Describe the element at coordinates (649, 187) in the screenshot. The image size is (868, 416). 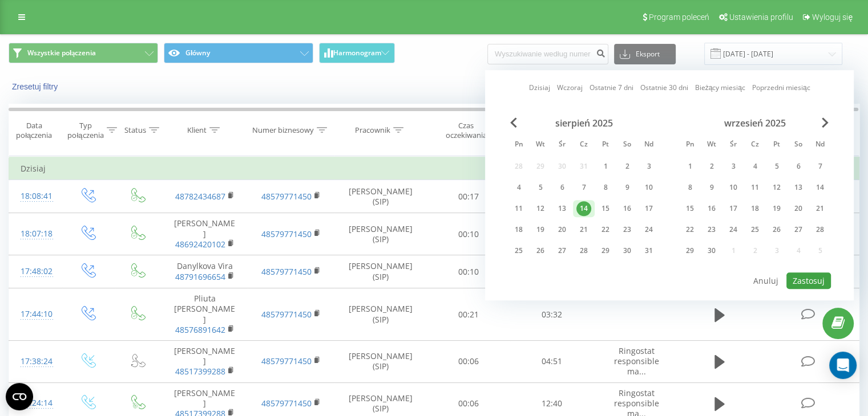
I see `div: 10` at that location.